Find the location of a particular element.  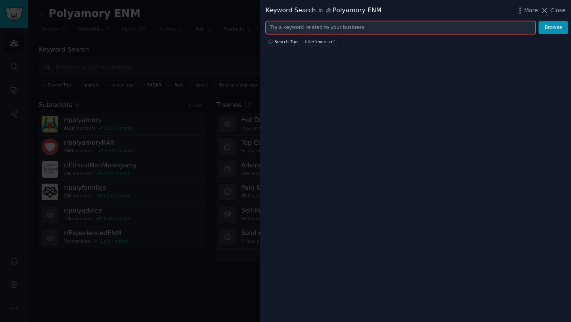

input: Try a keyword related to your business is located at coordinates (401, 28).